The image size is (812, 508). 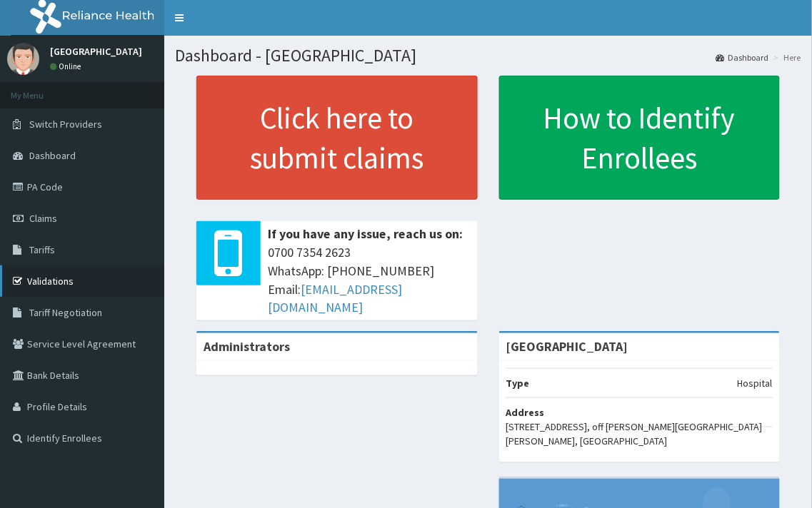 What do you see at coordinates (43, 219) in the screenshot?
I see `span: Claims` at bounding box center [43, 219].